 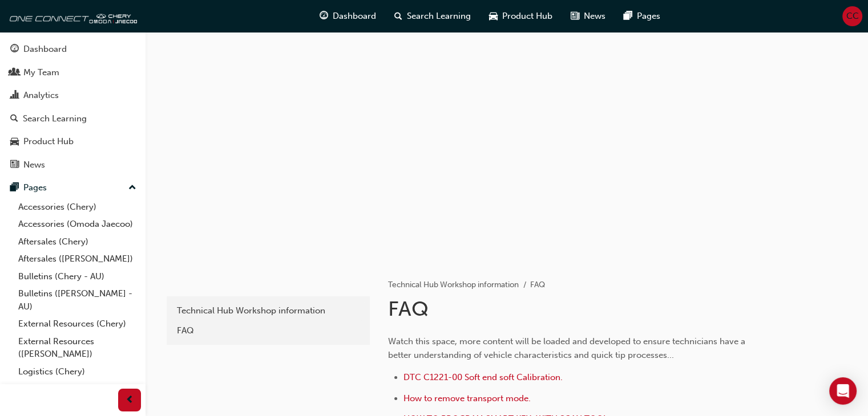 I want to click on span: people-icon, so click(x=14, y=73).